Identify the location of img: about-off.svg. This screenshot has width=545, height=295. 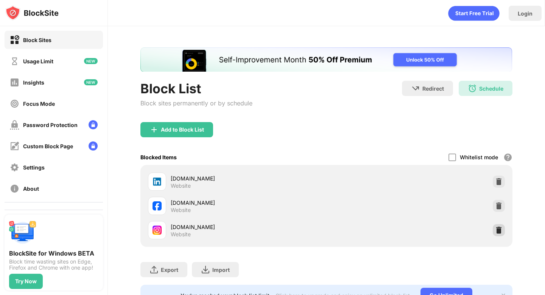
(14, 188).